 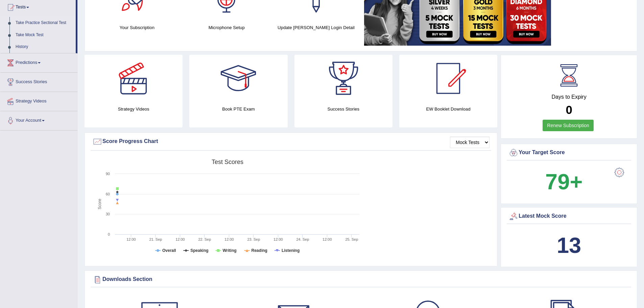 What do you see at coordinates (137, 27) in the screenshot?
I see `h4: Your Subscription` at bounding box center [137, 27].